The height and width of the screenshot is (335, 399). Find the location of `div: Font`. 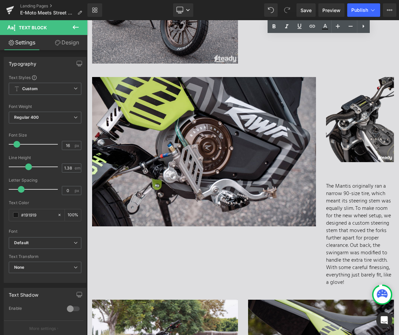

div: Font is located at coordinates (45, 231).